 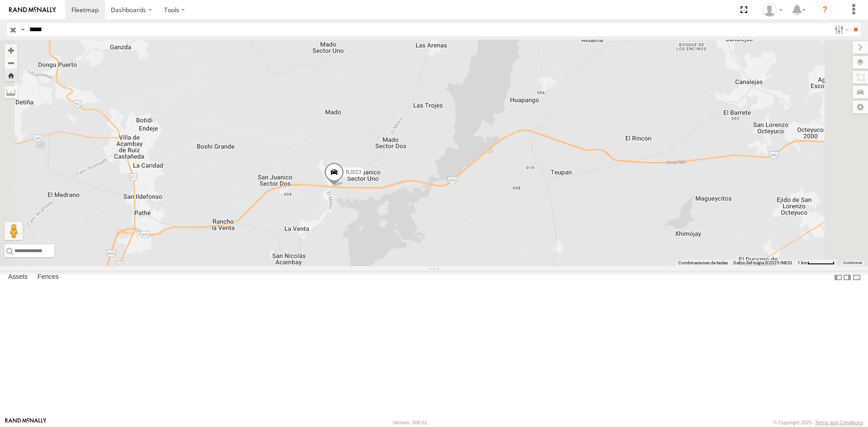 I want to click on label: Dock Summary Table to the Right, so click(x=847, y=277).